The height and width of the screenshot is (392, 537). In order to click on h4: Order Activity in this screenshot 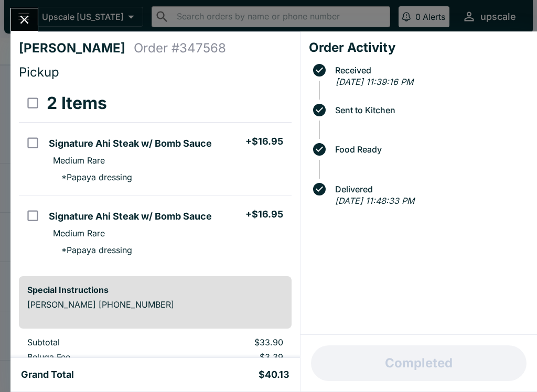, I will do `click(418, 48)`.